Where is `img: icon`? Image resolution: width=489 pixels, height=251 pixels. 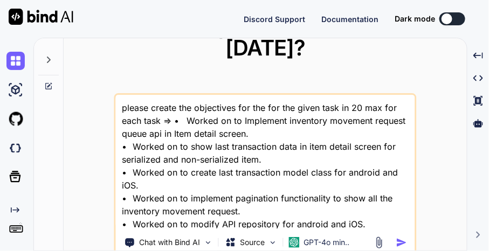 img: icon is located at coordinates (401, 243).